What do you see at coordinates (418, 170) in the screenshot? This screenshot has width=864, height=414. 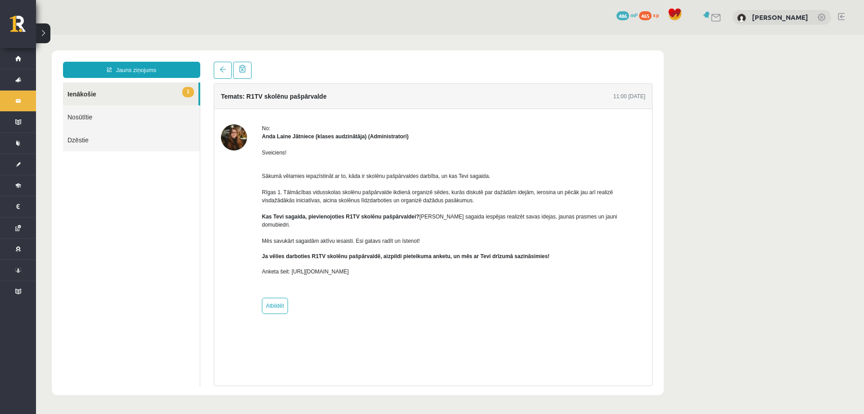 I see `p: Sākumā vēlamies iepazīstināt ar to, kāda ir skolēnu pašpārvaldes darbība, un kas Tevi sagaida. Rī...` at bounding box center [418, 170].